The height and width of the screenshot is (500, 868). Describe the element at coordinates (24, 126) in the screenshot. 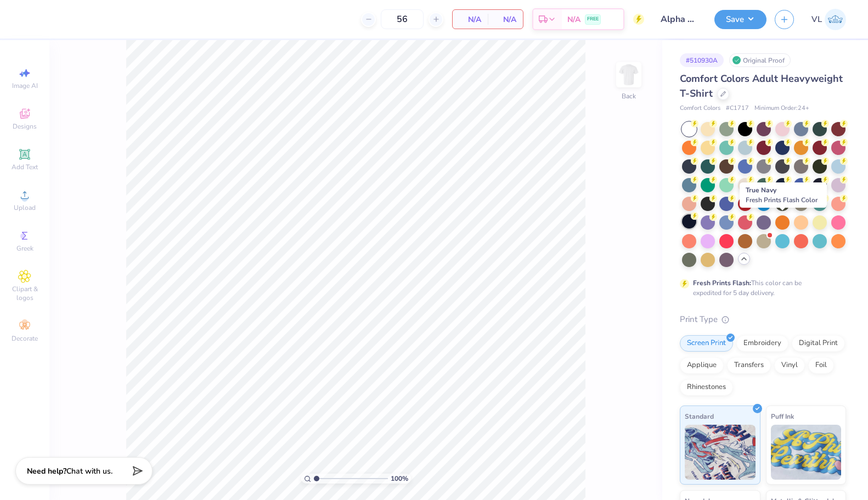

I see `span: Designs` at that location.